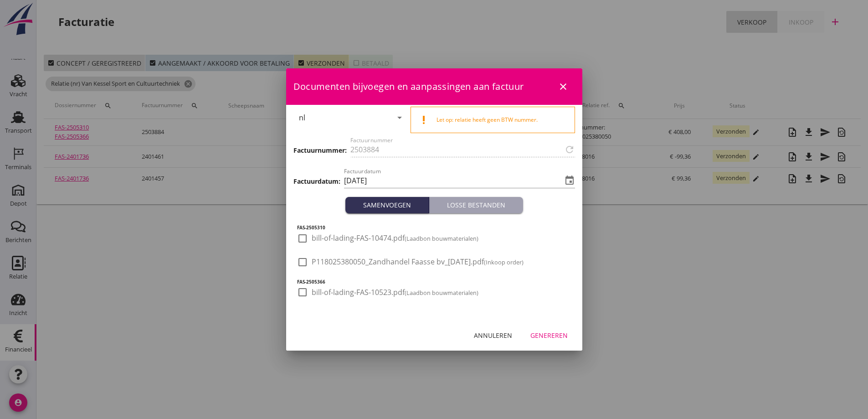 Image resolution: width=868 pixels, height=419 pixels. I want to click on input: Factuurdatum, so click(453, 180).